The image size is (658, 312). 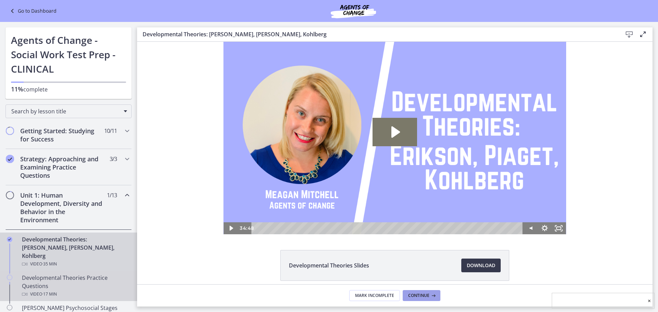 What do you see at coordinates (353, 11) in the screenshot?
I see `img: Agents of Change` at bounding box center [353, 11].